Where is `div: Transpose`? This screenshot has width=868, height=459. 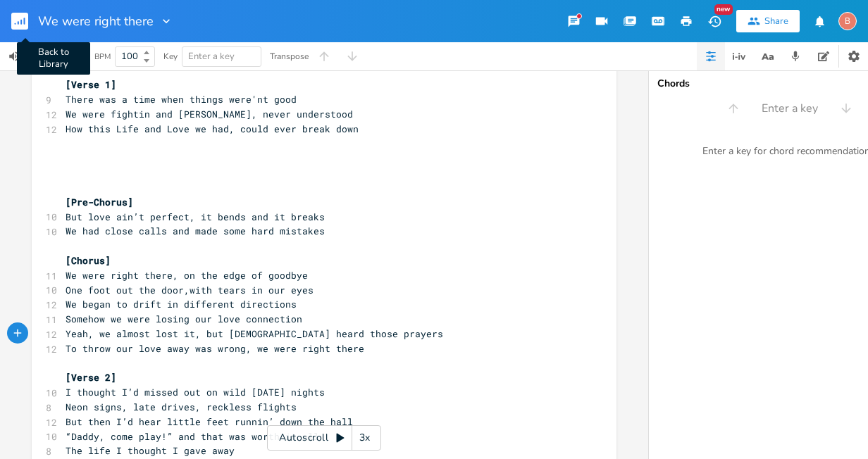 div: Transpose is located at coordinates (289, 56).